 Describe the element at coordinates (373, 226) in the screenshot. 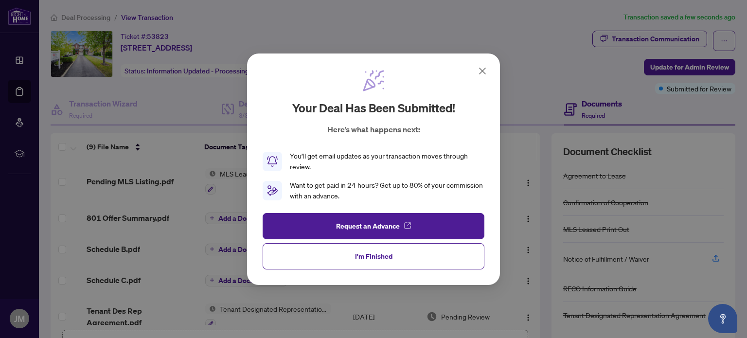

I see `button: Request an Advance` at that location.